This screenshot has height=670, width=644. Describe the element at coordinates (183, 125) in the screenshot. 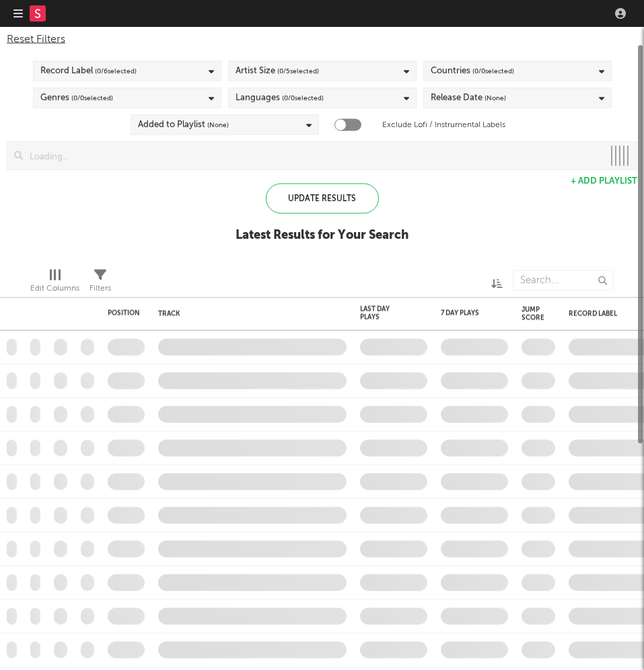

I see `div: Added to Playlist` at that location.